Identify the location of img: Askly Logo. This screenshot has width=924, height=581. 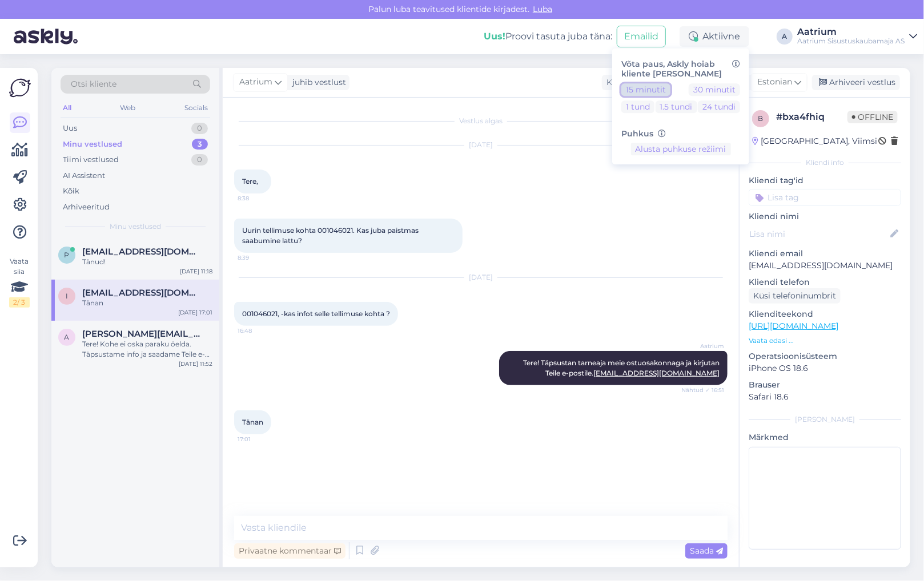
(20, 88).